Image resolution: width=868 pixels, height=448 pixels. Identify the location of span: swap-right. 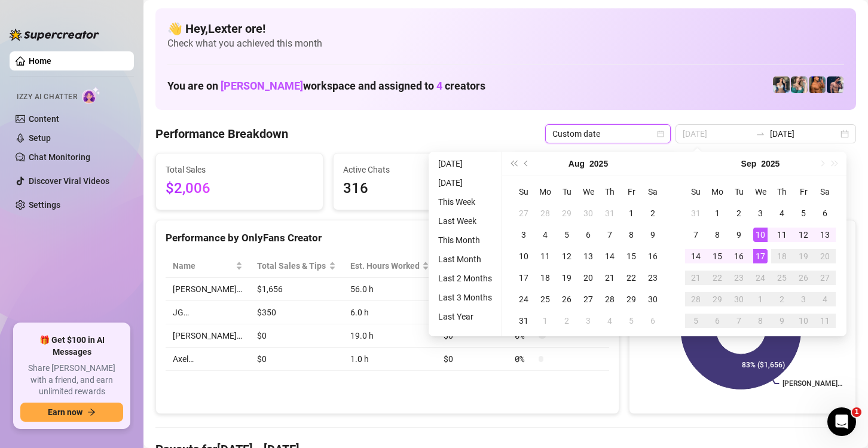
(760, 134).